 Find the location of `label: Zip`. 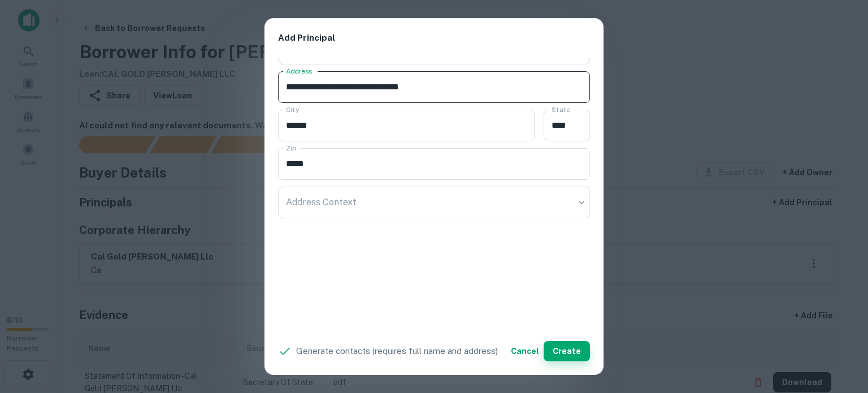

label: Zip is located at coordinates (291, 148).